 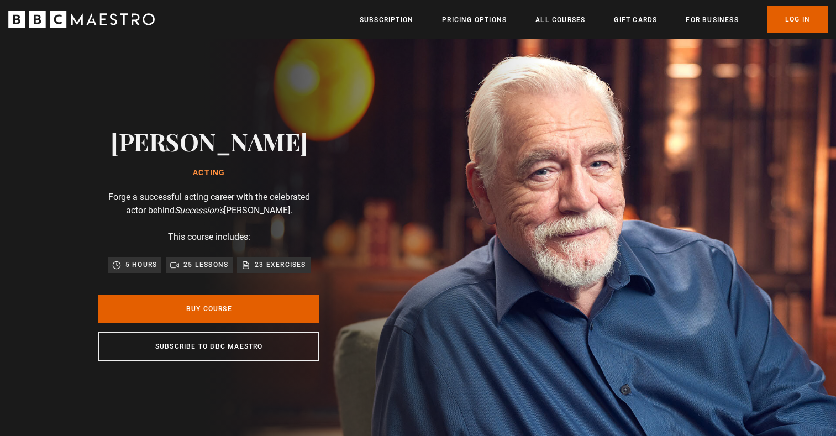 What do you see at coordinates (797, 19) in the screenshot?
I see `a: Log In` at bounding box center [797, 19].